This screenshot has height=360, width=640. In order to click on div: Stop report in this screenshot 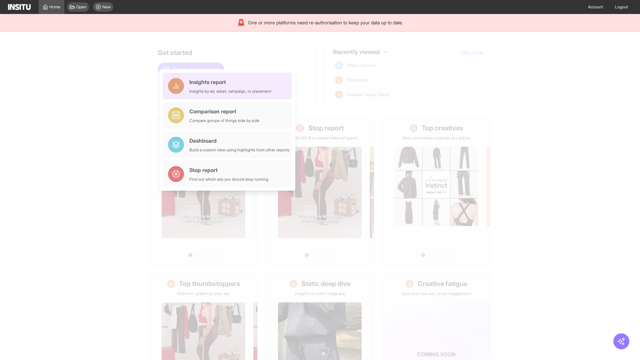, I will do `click(229, 170)`.